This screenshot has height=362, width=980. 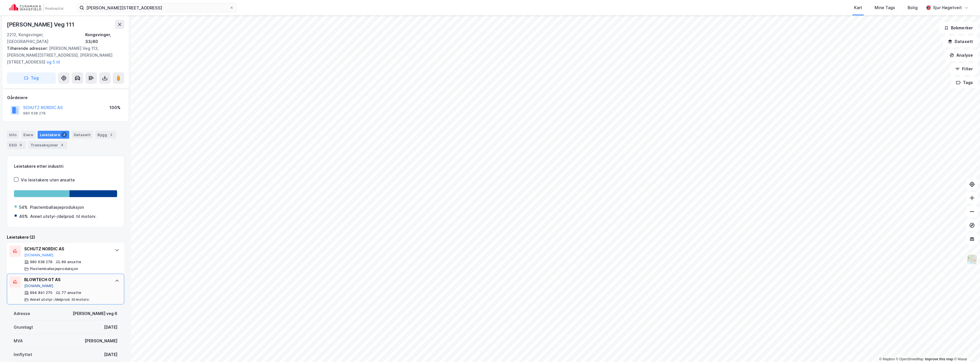 I want to click on div: Adresse, so click(x=22, y=314).